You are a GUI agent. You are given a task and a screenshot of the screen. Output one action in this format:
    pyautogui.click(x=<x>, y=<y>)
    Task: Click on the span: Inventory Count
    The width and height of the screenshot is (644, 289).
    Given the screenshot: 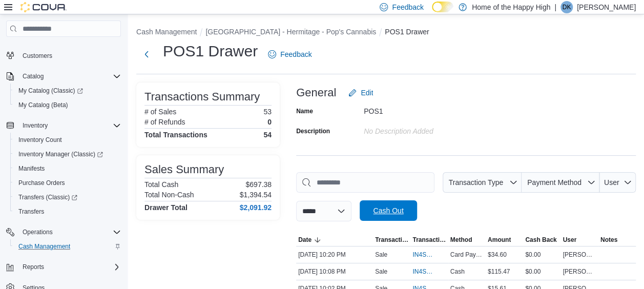 What is the action you would take?
    pyautogui.click(x=68, y=140)
    